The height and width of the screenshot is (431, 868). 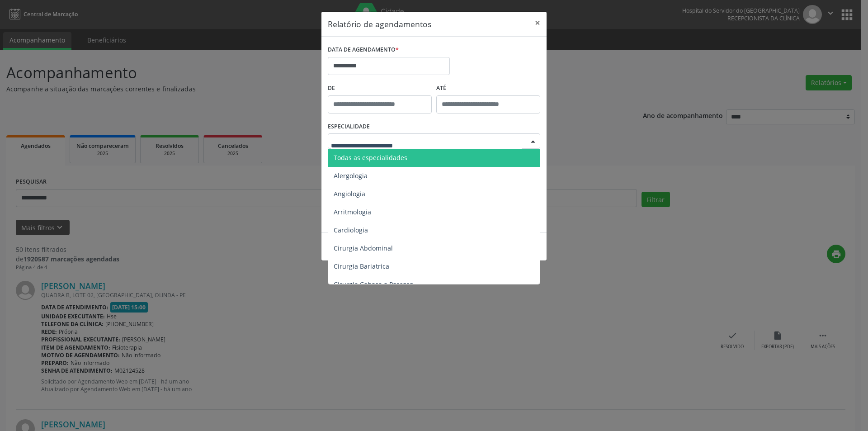 What do you see at coordinates (537, 23) in the screenshot?
I see `button: Close` at bounding box center [537, 23].